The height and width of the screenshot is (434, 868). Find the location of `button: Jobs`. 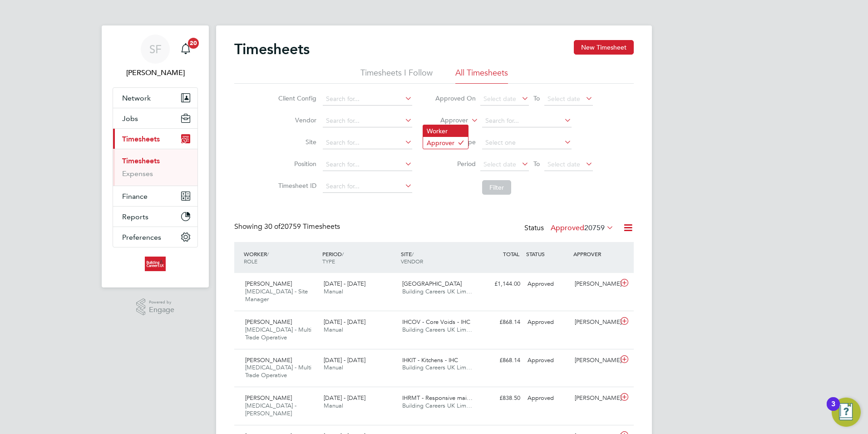

button: Jobs is located at coordinates (155, 118).